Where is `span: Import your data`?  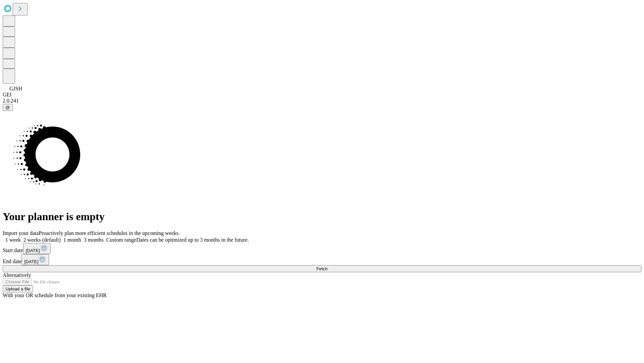 span: Import your data is located at coordinates (21, 233).